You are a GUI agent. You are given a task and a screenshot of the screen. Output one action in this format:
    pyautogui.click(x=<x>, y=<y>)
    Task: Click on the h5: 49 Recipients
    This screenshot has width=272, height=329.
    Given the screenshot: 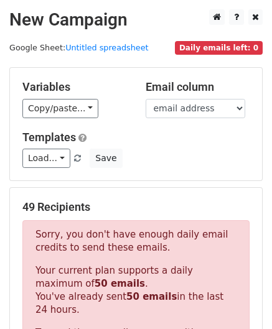 What is the action you would take?
    pyautogui.click(x=136, y=207)
    